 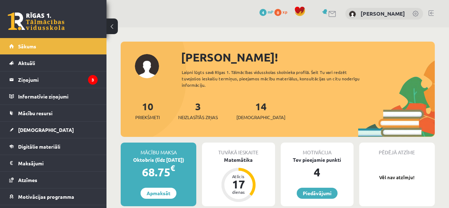 What do you see at coordinates (239, 184) in the screenshot?
I see `div: 17` at bounding box center [239, 184].